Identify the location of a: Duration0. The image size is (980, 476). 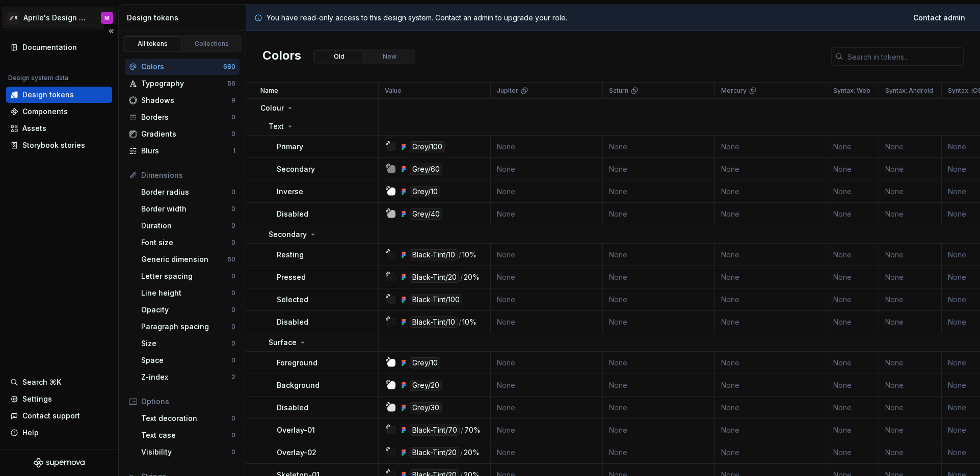
(188, 226).